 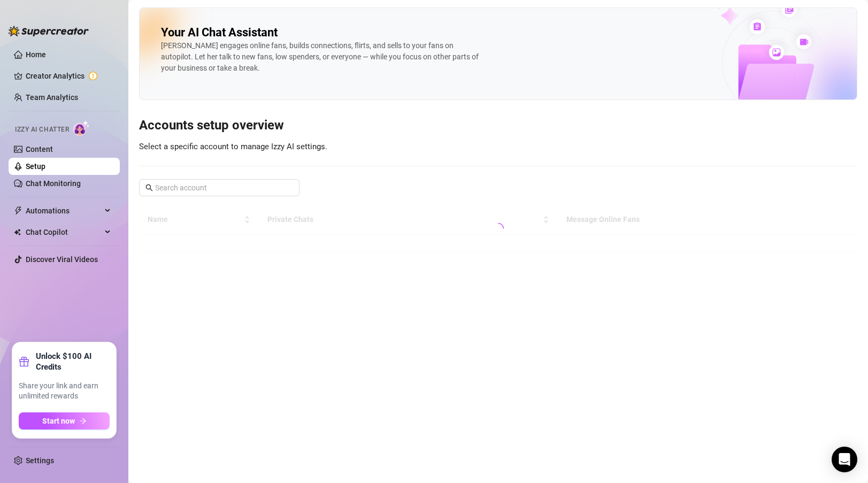 I want to click on span: Automations, so click(x=64, y=211).